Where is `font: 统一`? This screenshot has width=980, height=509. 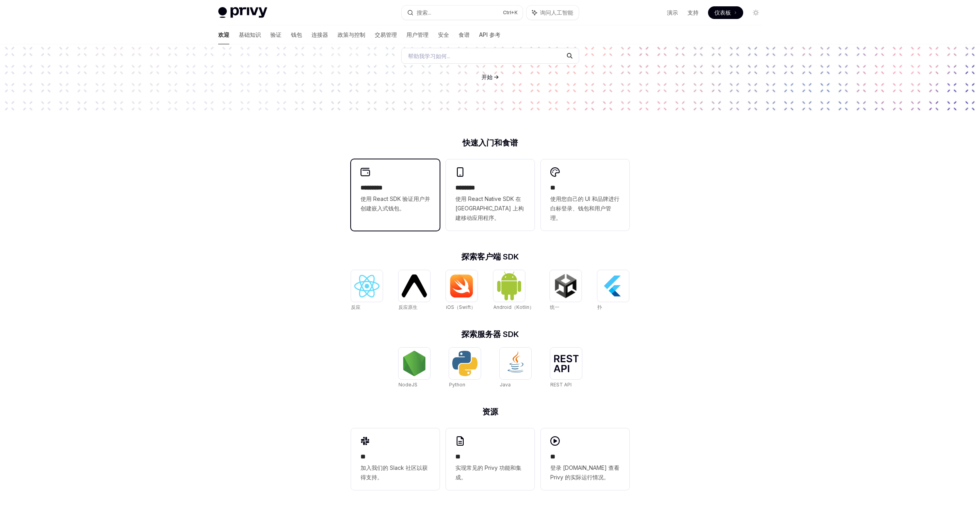
font: 统一 is located at coordinates (554, 307).